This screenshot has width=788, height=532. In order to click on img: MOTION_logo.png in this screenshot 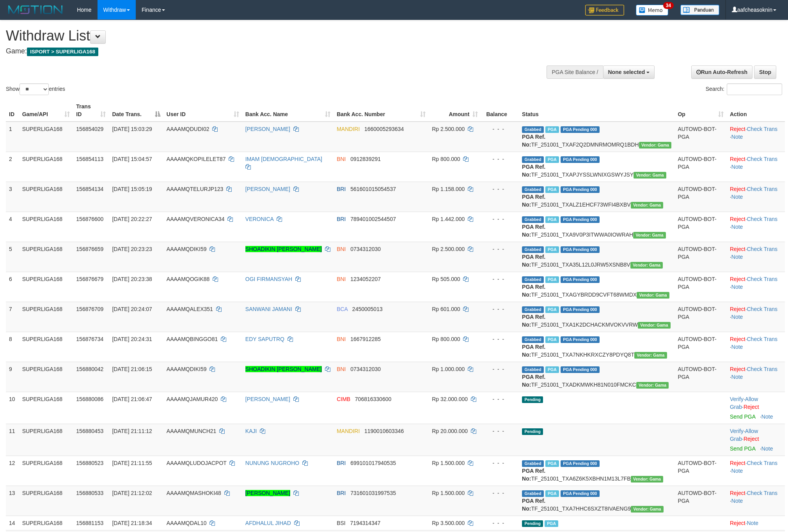, I will do `click(36, 10)`.